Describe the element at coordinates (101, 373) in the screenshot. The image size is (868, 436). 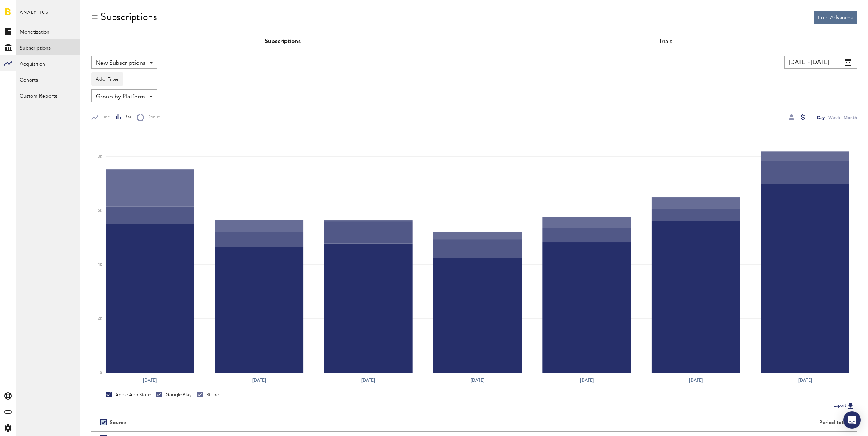
I see `text: 0` at that location.